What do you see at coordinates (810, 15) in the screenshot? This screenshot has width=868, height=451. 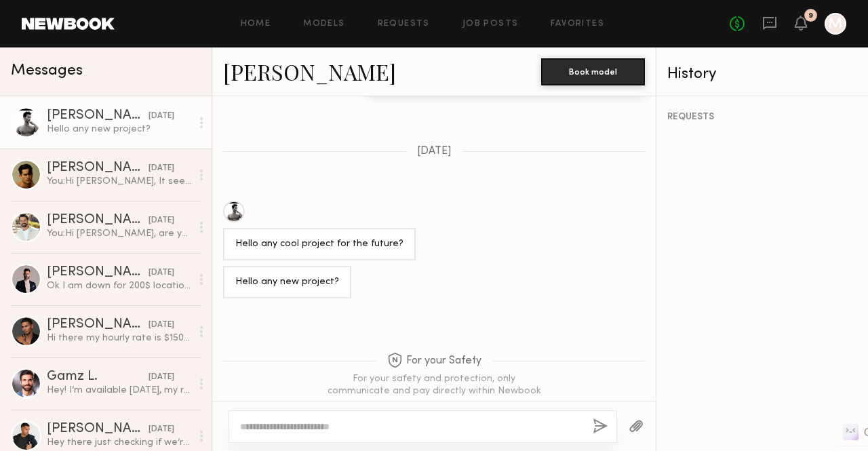 I see `div: 9` at bounding box center [810, 15].